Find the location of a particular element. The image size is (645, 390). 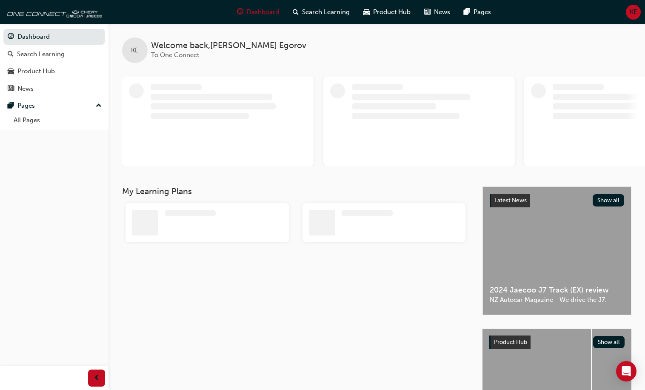

span: Latest News is located at coordinates (510, 200).